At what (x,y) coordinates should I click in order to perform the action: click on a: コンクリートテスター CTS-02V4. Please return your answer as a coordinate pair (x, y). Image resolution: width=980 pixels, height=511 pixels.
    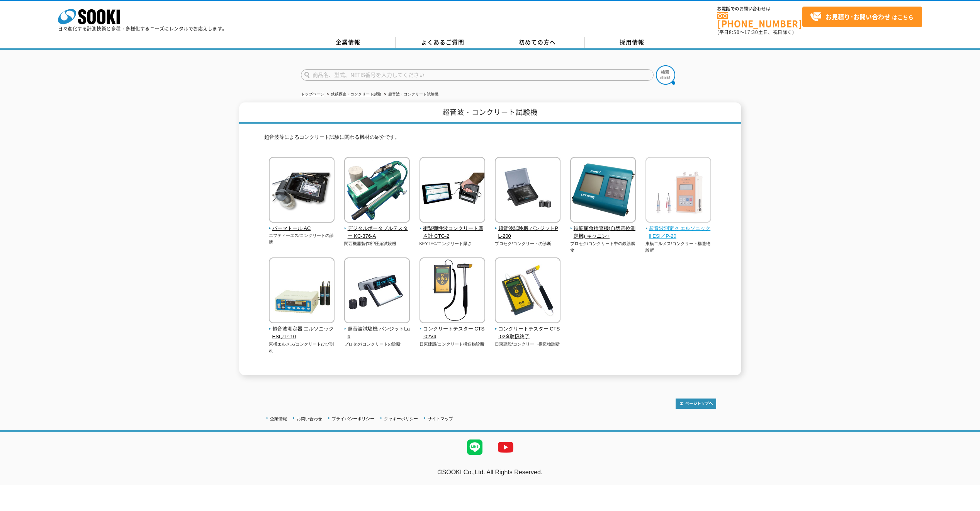
    Looking at the image, I should click on (452, 329).